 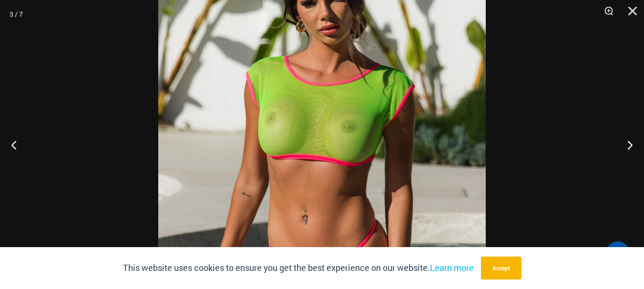 What do you see at coordinates (17, 14) in the screenshot?
I see `div: 3 / 7` at bounding box center [17, 14].